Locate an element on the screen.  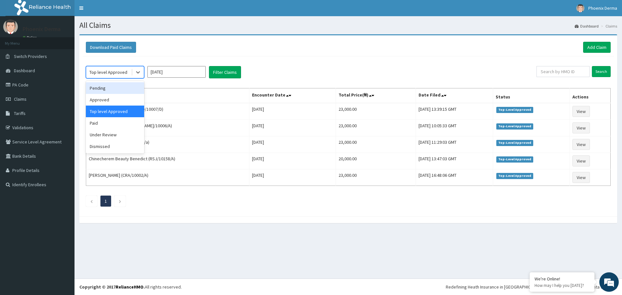
a: Next page is located at coordinates (120, 201).